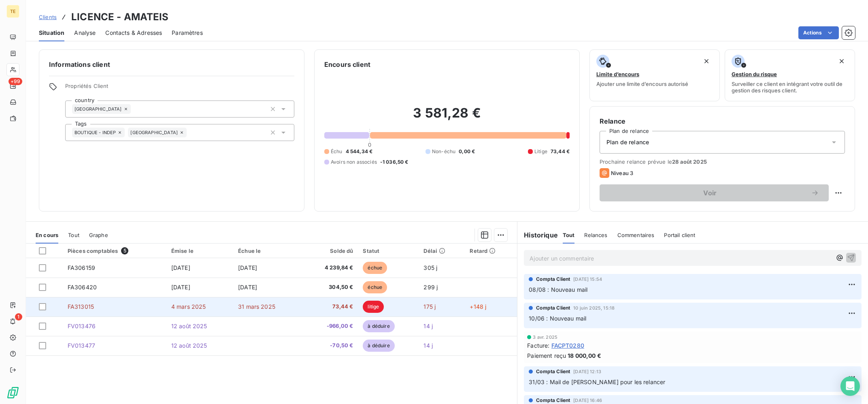 This screenshot has height=404, width=868. Describe the element at coordinates (268, 251) in the screenshot. I see `div: Échue le` at that location.